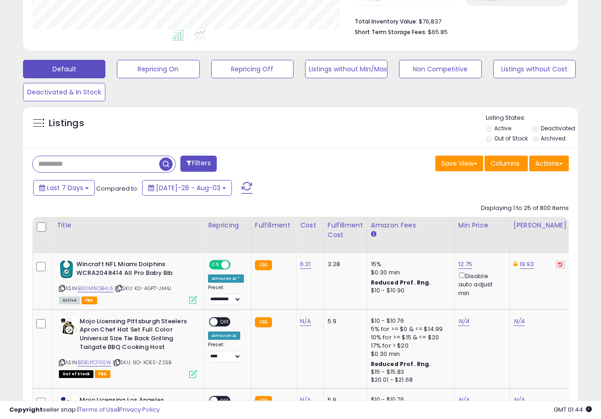 This screenshot has width=601, height=419. What do you see at coordinates (84, 410) in the screenshot?
I see `div: seller snap | |` at bounding box center [84, 410].